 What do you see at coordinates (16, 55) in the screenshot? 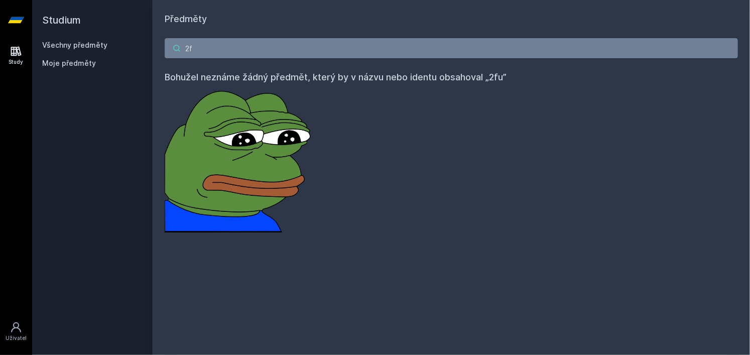
I see `a: Study` at bounding box center [16, 55].